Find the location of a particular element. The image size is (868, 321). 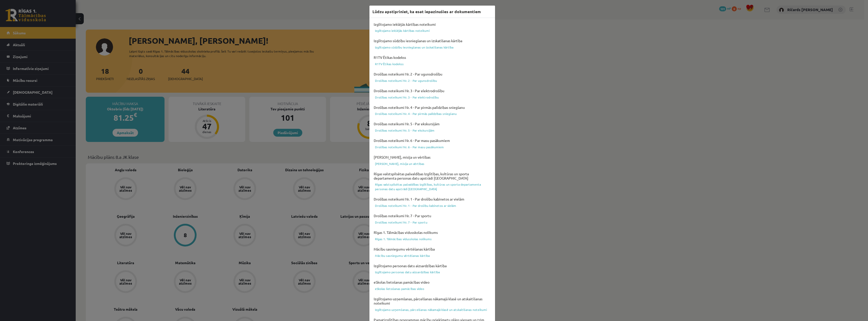

a: Drošības noteikumi Nr. 3 - Par elektrodrošību is located at coordinates (432, 97).